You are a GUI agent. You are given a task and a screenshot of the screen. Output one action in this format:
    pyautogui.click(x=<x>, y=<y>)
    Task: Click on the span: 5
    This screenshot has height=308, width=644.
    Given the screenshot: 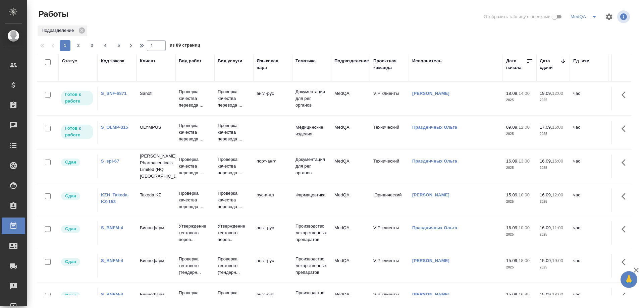 What is the action you would take?
    pyautogui.click(x=119, y=46)
    